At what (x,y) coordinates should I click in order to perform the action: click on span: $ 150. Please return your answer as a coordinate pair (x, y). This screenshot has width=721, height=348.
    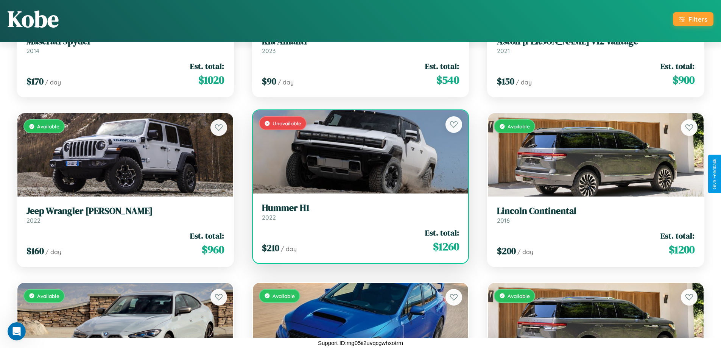
    Looking at the image, I should click on (506, 81).